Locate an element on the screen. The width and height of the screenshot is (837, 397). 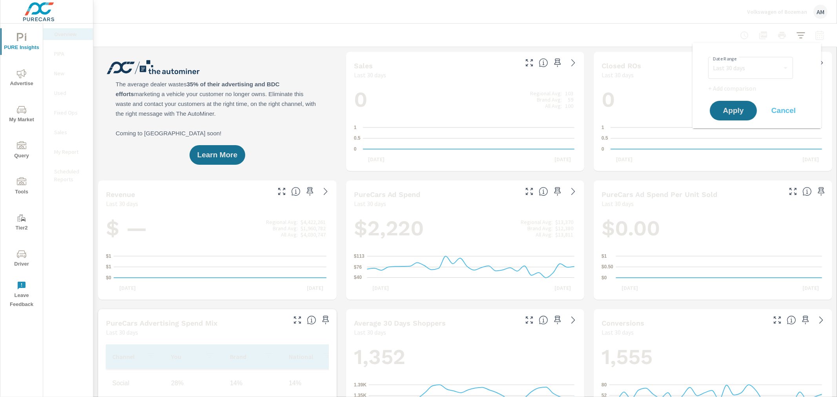
td: 28% is located at coordinates (194, 383).